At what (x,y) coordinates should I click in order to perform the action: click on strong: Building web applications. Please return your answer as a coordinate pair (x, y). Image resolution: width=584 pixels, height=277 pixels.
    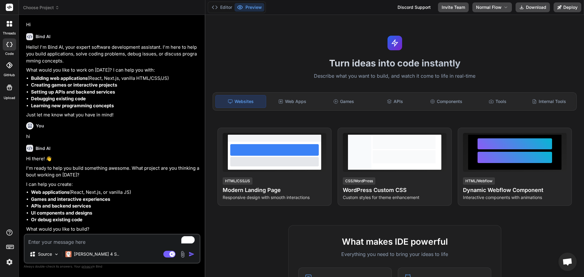
    Looking at the image, I should click on (59, 78).